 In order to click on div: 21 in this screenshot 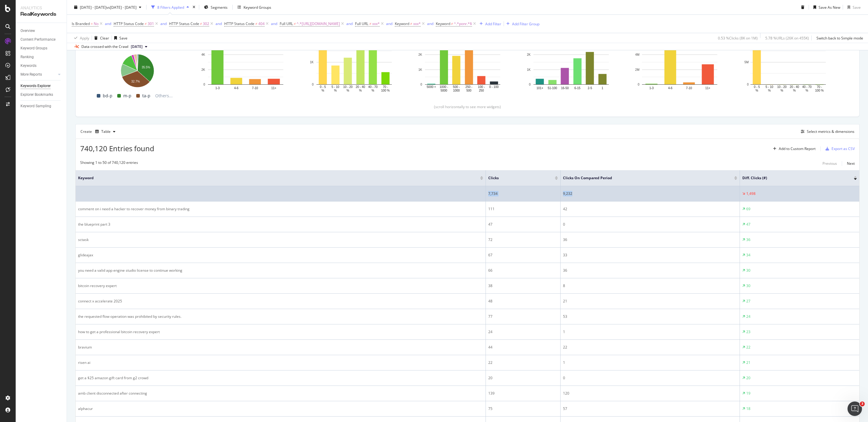, I will do `click(749, 363)`.